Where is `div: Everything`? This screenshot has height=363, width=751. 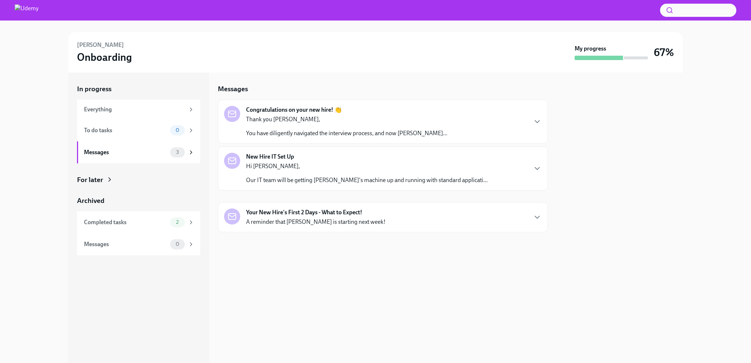 div: Everything is located at coordinates (134, 110).